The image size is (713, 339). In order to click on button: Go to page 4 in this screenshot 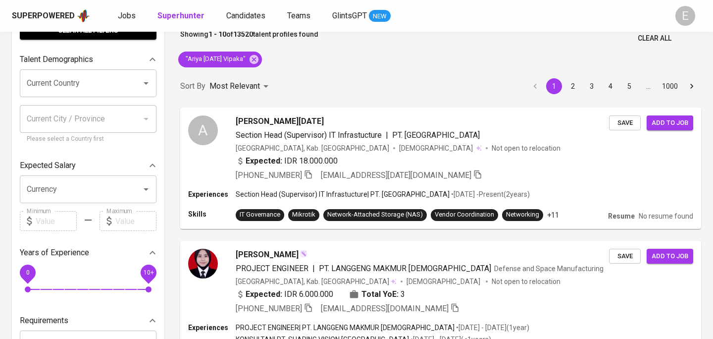, I will do `click(610, 86)`.